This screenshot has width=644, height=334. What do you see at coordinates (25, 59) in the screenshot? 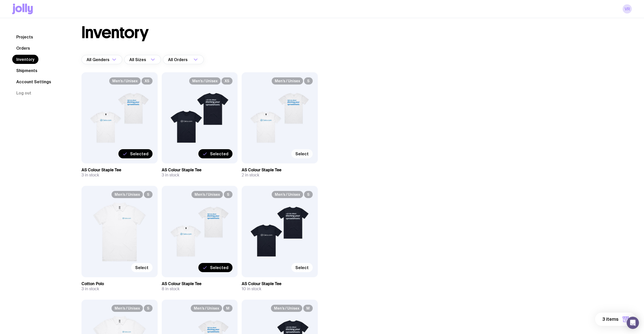
I see `a: Inventory` at bounding box center [25, 59].